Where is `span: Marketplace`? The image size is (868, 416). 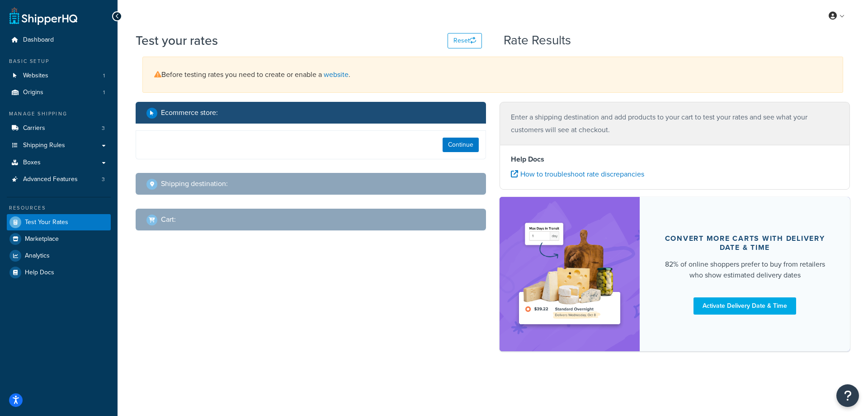 span: Marketplace is located at coordinates (42, 238).